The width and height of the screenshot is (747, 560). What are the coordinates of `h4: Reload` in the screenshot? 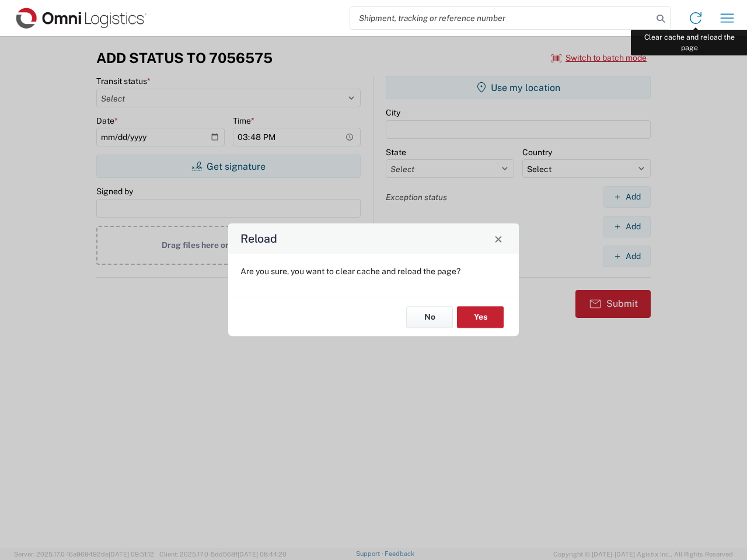 It's located at (259, 239).